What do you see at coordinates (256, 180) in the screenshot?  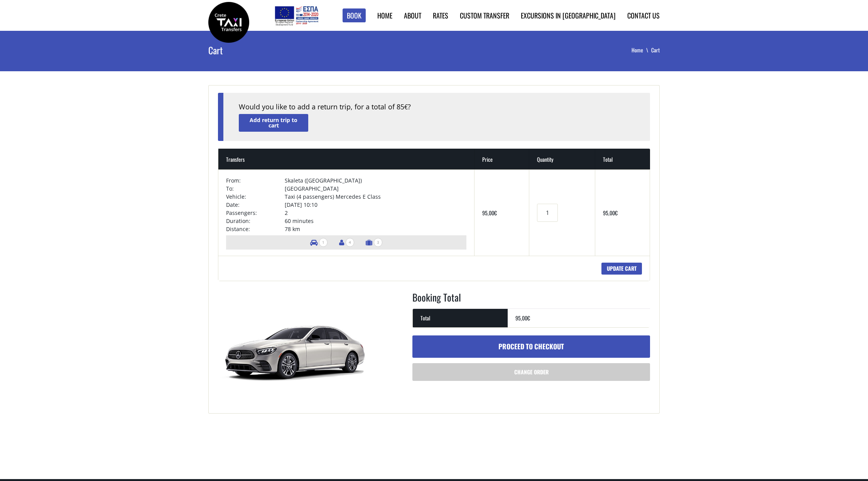 I see `td: From:` at bounding box center [256, 180].